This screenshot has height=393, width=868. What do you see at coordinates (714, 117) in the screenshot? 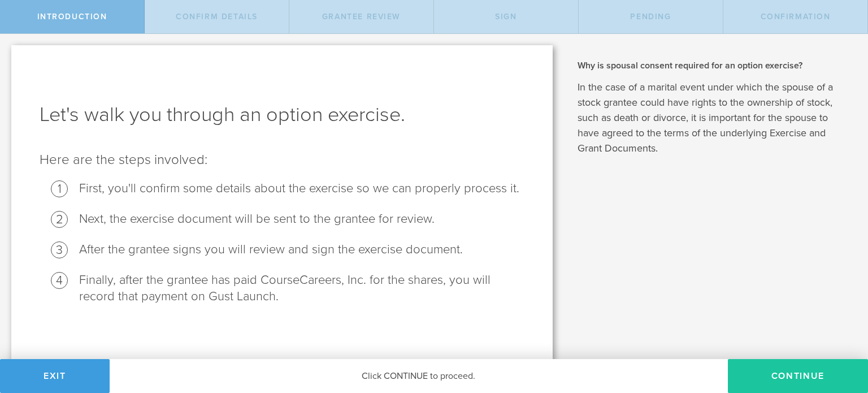
I see `p: In the case of a marital event under which the spouse of a stock grantee could have rights to the...` at bounding box center [714, 117].